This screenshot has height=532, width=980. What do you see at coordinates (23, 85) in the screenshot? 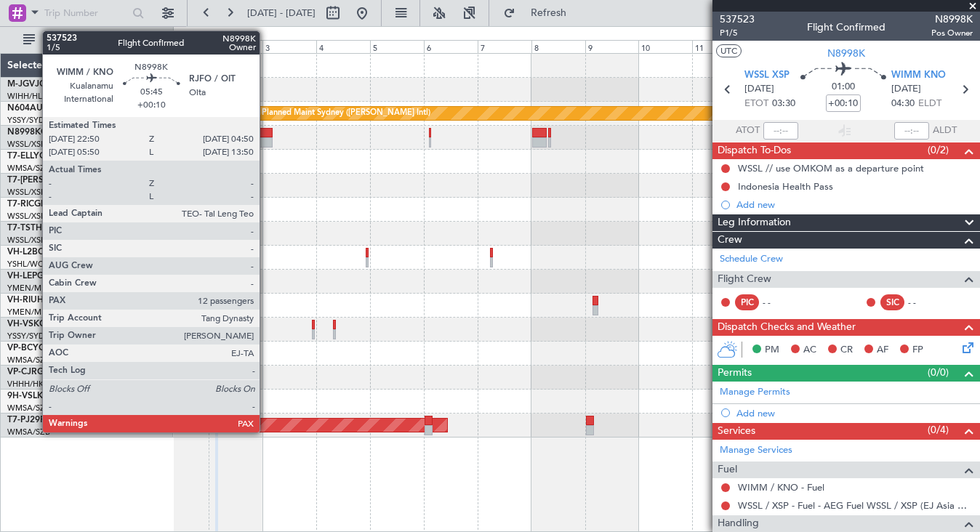
I see `span: M-JGVJ` at bounding box center [23, 85].